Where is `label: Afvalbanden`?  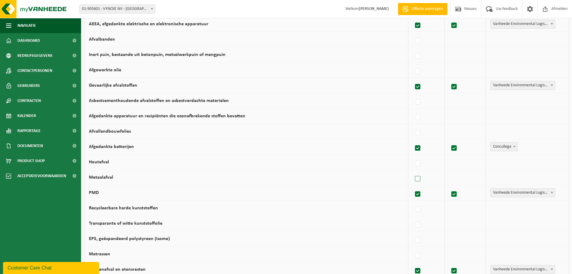 label: Afvalbanden is located at coordinates (102, 39).